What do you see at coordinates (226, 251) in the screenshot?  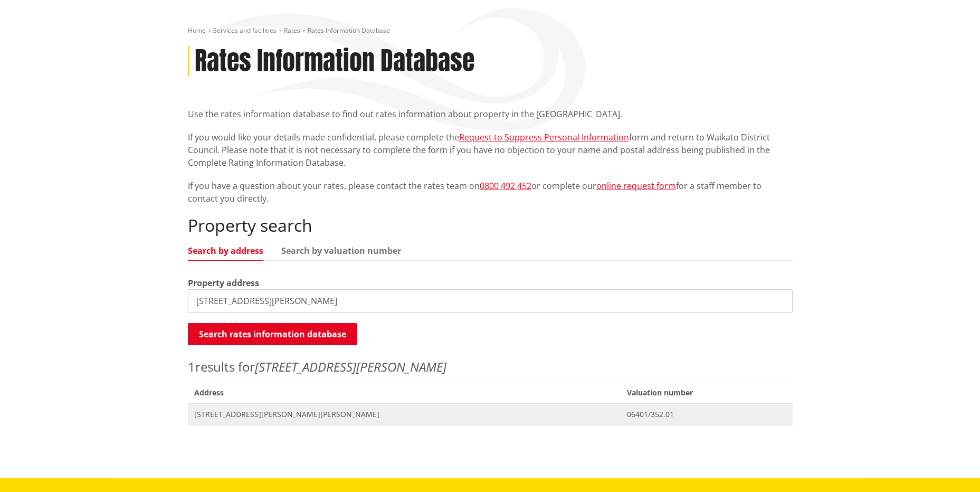 I see `a: Search by address` at bounding box center [226, 251].